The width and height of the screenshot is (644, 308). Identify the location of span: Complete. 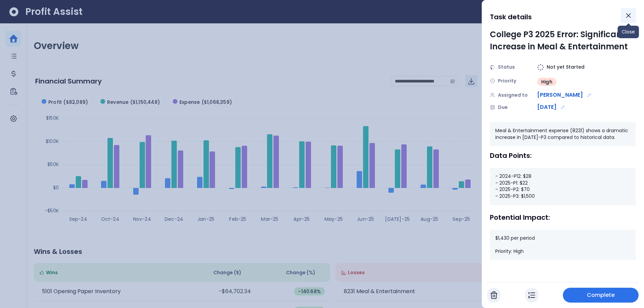
(601, 295).